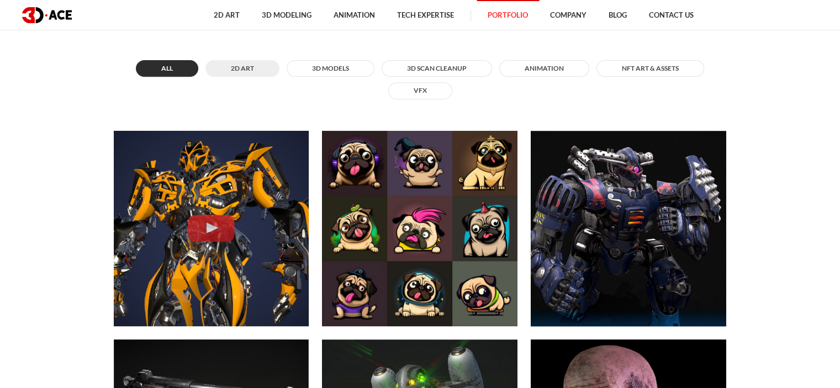 Image resolution: width=840 pixels, height=388 pixels. I want to click on button: NFT art & assets, so click(650, 68).